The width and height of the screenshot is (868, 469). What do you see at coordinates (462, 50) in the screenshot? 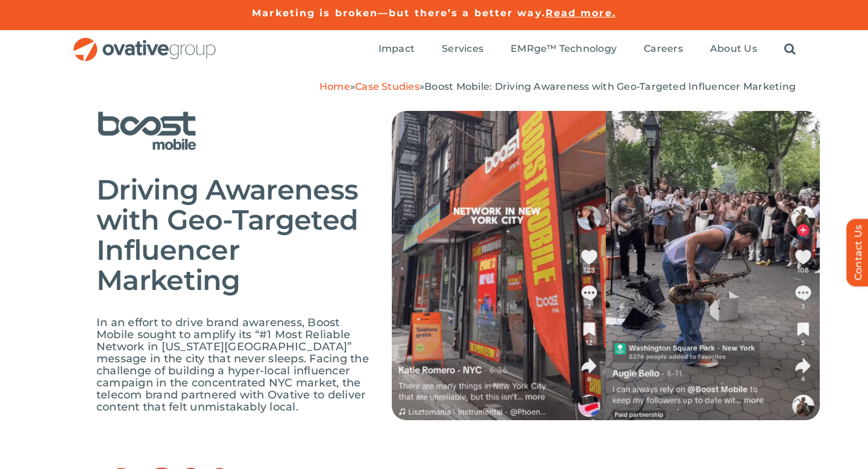
I see `a: Services` at bounding box center [462, 50].